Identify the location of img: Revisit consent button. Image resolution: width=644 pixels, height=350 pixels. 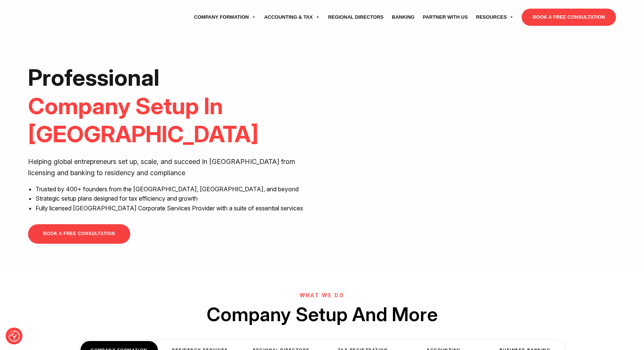
(14, 336).